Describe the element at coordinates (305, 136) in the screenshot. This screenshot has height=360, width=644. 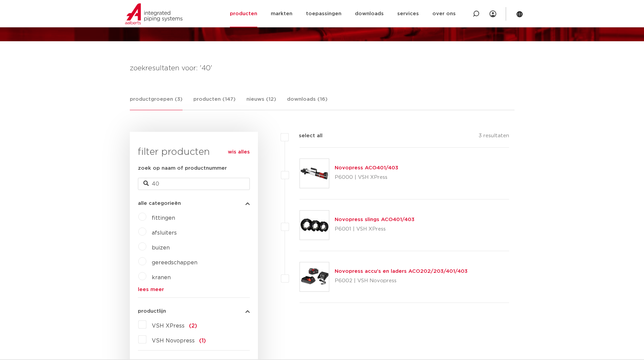
I see `label: select all` at that location.